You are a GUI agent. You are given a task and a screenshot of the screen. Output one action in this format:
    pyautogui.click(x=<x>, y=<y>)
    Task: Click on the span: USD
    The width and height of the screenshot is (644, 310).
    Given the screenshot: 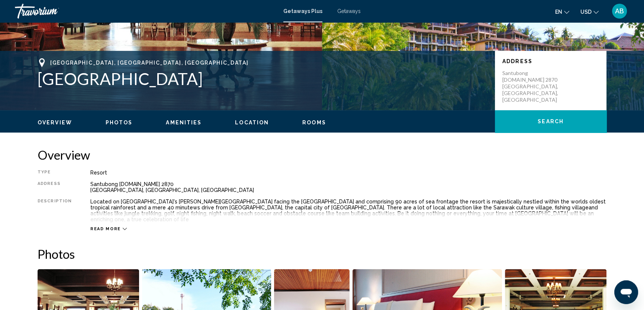 What is the action you would take?
    pyautogui.click(x=586, y=12)
    